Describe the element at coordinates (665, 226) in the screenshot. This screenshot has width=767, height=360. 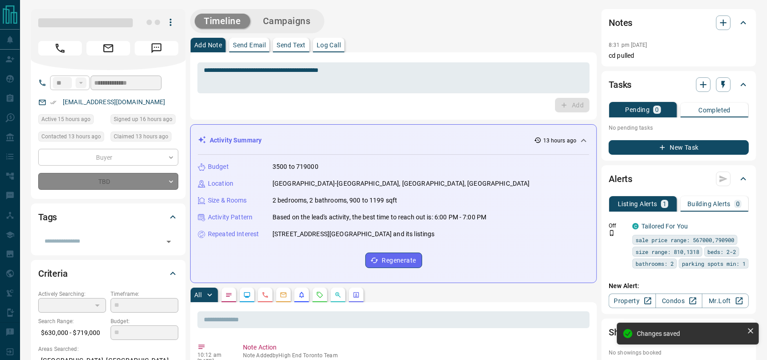
I see `a: Tailored For You` at that location.